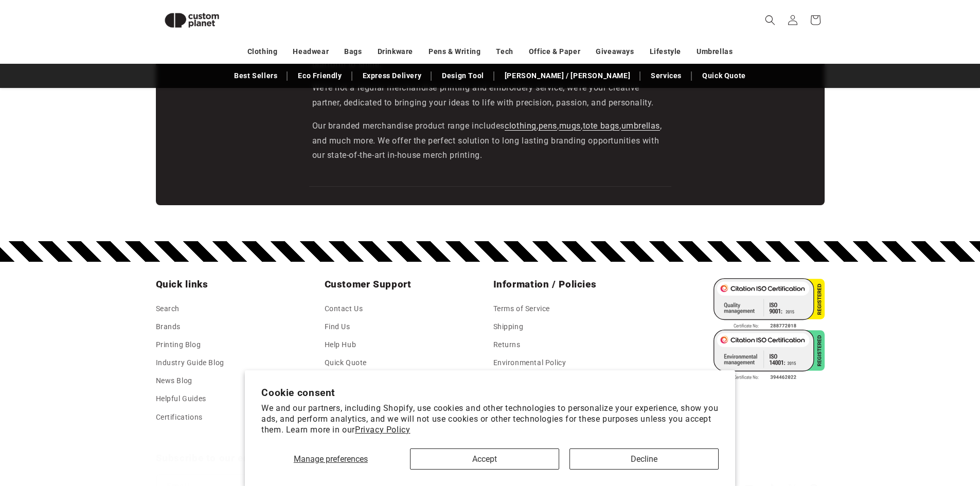 The image size is (980, 486). What do you see at coordinates (570, 125) in the screenshot?
I see `span: mugs` at bounding box center [570, 125].